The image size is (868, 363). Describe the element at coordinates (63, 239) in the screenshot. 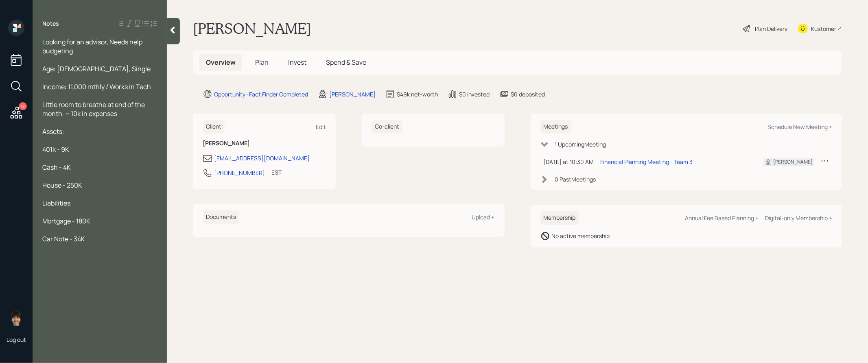

I see `span: Car Note - 34K` at that location.